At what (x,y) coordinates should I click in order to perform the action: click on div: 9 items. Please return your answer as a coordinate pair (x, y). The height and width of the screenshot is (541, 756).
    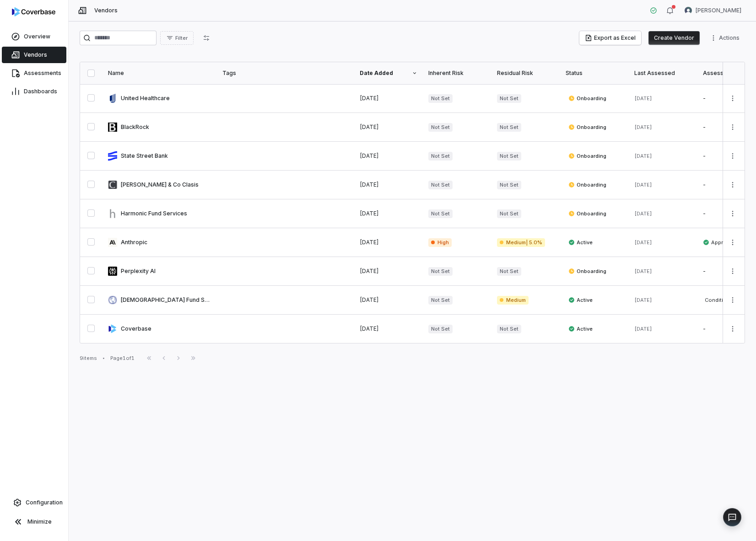
    Looking at the image, I should click on (89, 358).